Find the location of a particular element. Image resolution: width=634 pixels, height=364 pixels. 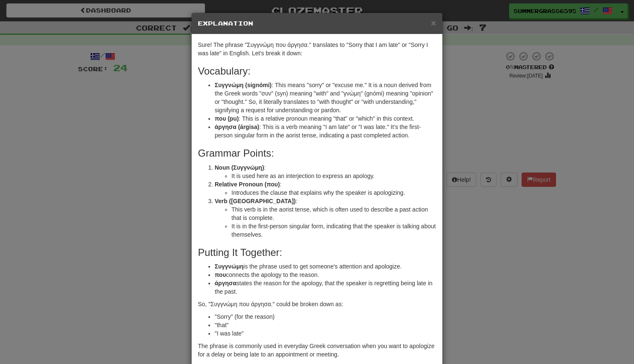

strong: Relative Pronoun (που) is located at coordinates (247, 184).